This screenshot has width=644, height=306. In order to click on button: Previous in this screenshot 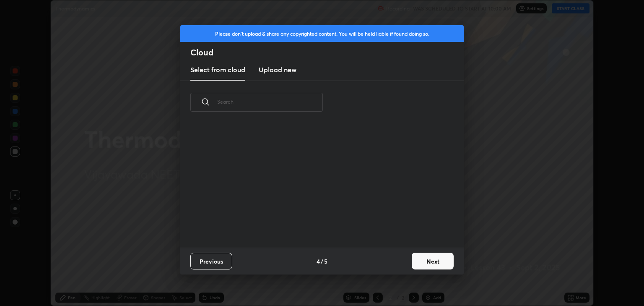, I will do `click(211, 261)`.